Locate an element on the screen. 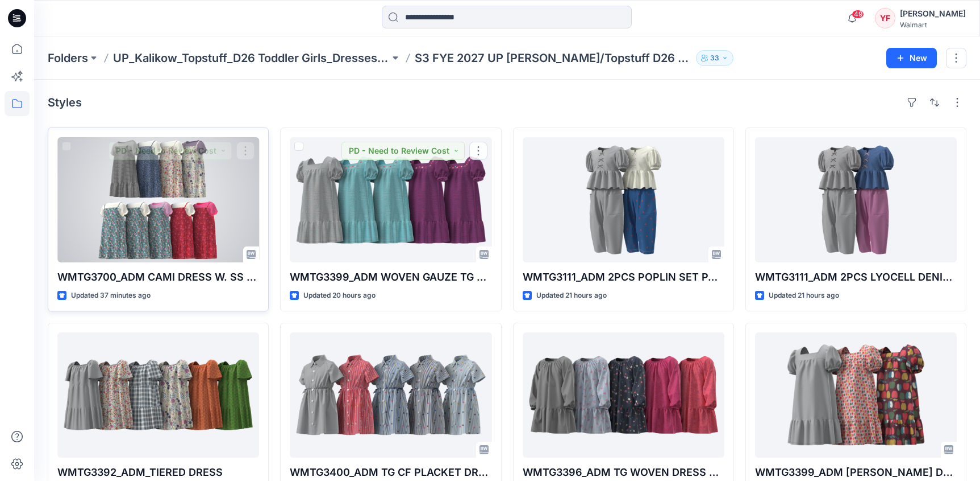 The height and width of the screenshot is (481, 980). p: WMTG3111_ADM 2PCS POPLIN SET PANT is located at coordinates (623, 277).